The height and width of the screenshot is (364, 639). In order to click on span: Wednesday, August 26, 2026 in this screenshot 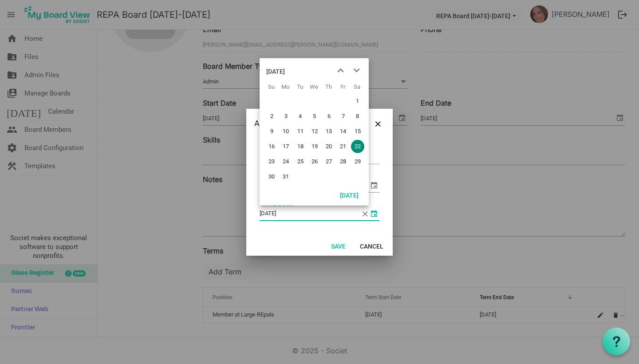, I will do `click(315, 162)`.